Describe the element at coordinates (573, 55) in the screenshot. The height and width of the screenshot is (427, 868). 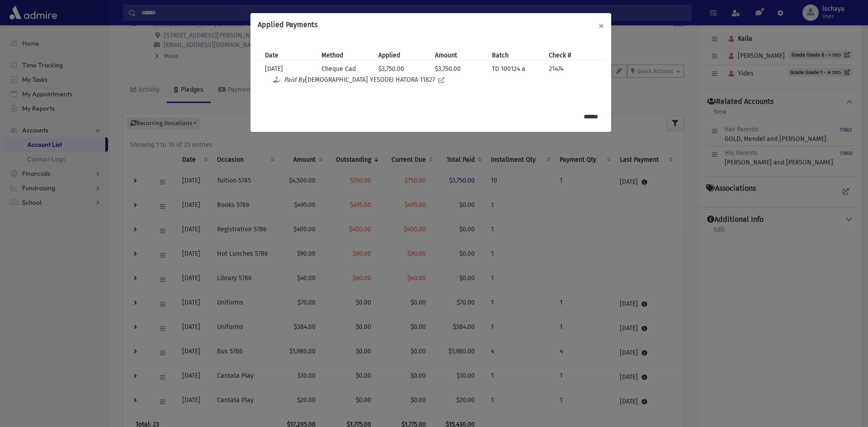
I see `div: Check #` at that location.